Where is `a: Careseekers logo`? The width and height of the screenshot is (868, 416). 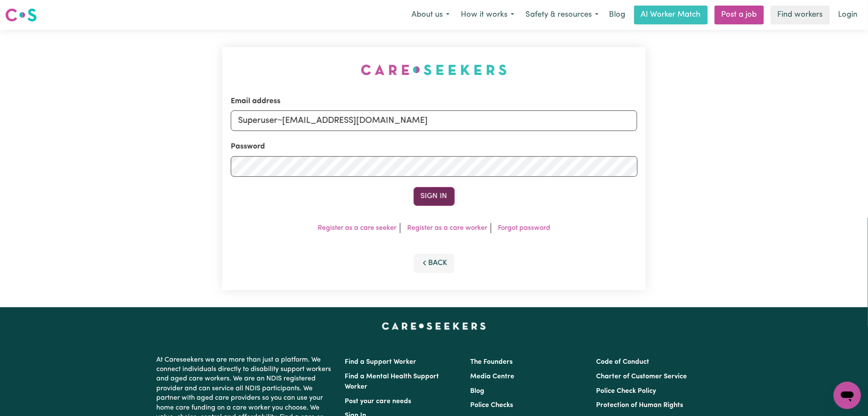 a: Careseekers logo is located at coordinates (21, 15).